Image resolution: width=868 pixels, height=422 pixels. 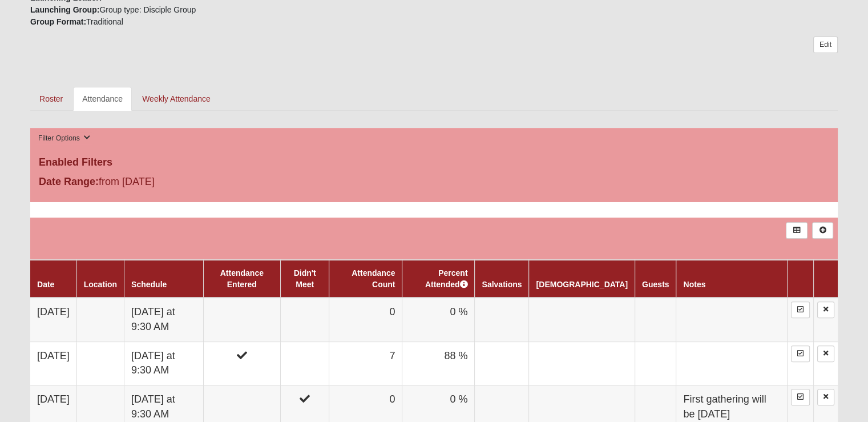 I want to click on td: 7, so click(x=366, y=363).